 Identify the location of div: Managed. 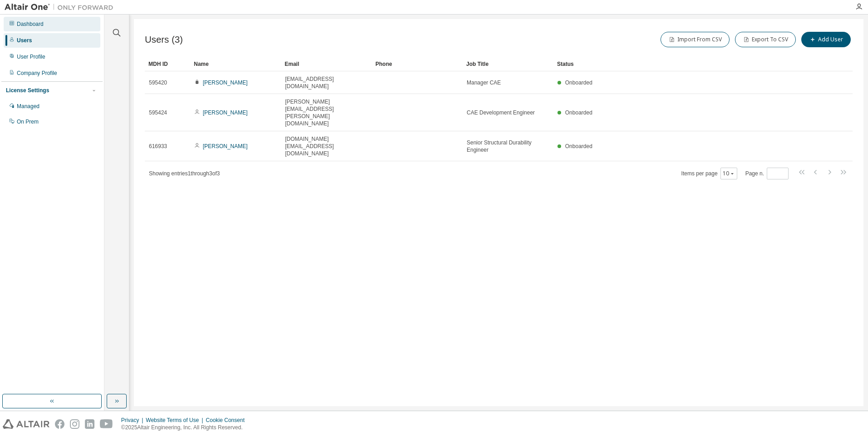
(28, 106).